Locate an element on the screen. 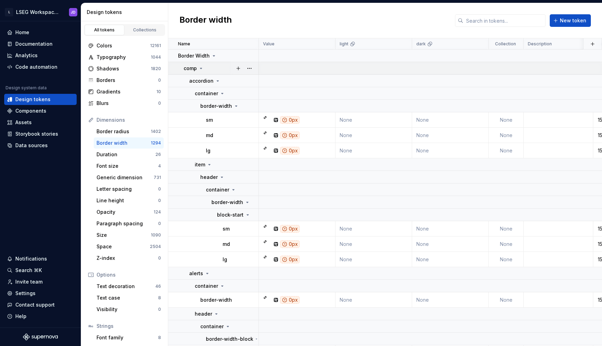 This screenshot has width=602, height=346. div: Z-index is located at coordinates (127, 258).